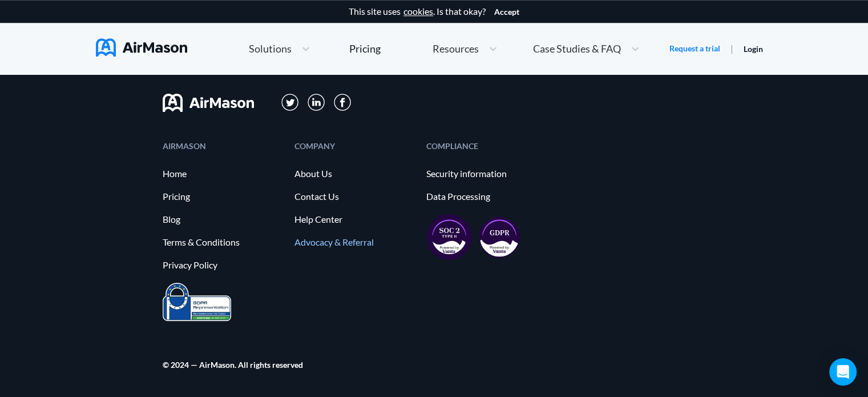 The image size is (868, 397). What do you see at coordinates (695, 48) in the screenshot?
I see `a: Request a trial` at bounding box center [695, 48].